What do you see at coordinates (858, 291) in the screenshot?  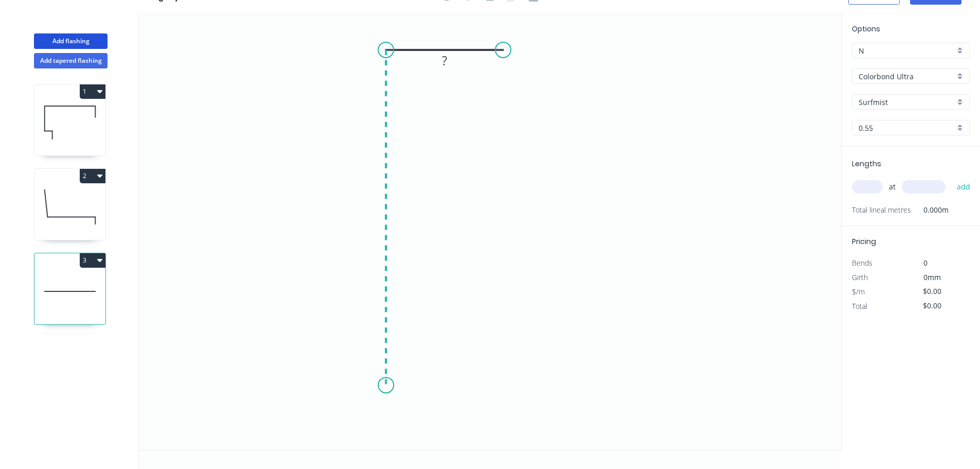 I see `span: $/m` at bounding box center [858, 291].